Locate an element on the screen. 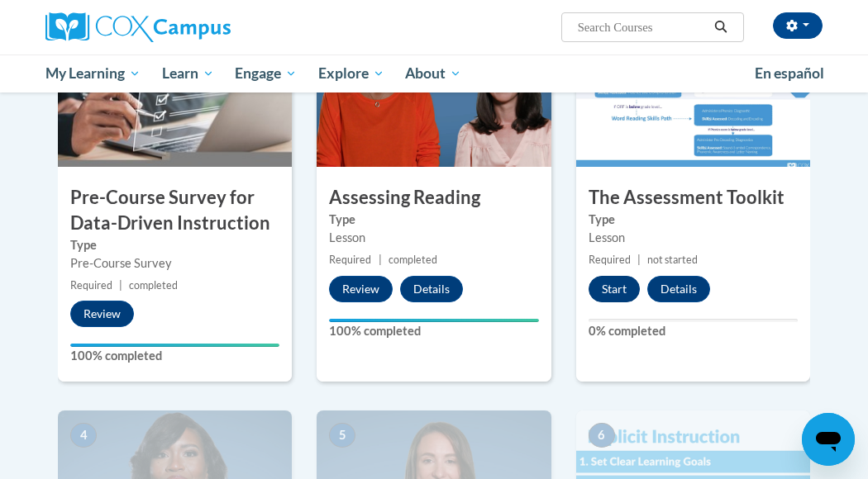 This screenshot has width=868, height=479. span: About is located at coordinates (433, 73).